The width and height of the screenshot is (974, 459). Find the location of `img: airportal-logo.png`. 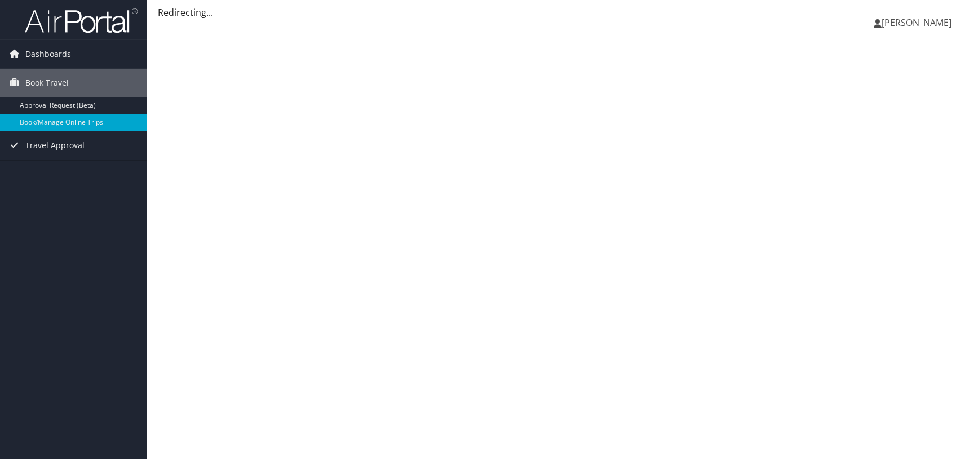

img: airportal-logo.png is located at coordinates (81, 20).